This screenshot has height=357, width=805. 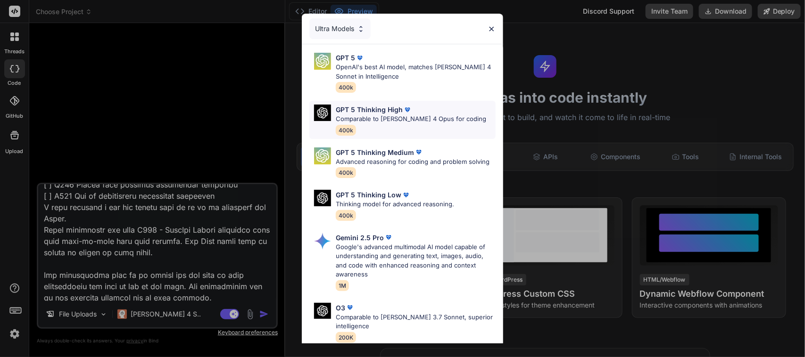 What do you see at coordinates (368, 195) in the screenshot?
I see `p: GPT 5 Thinking Low` at bounding box center [368, 195].